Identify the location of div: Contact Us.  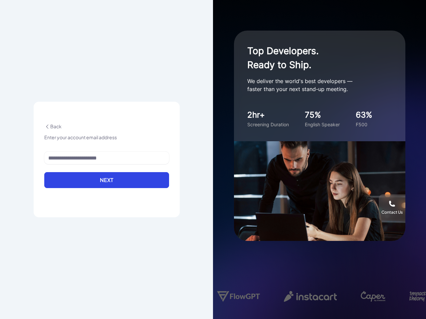
(392, 213).